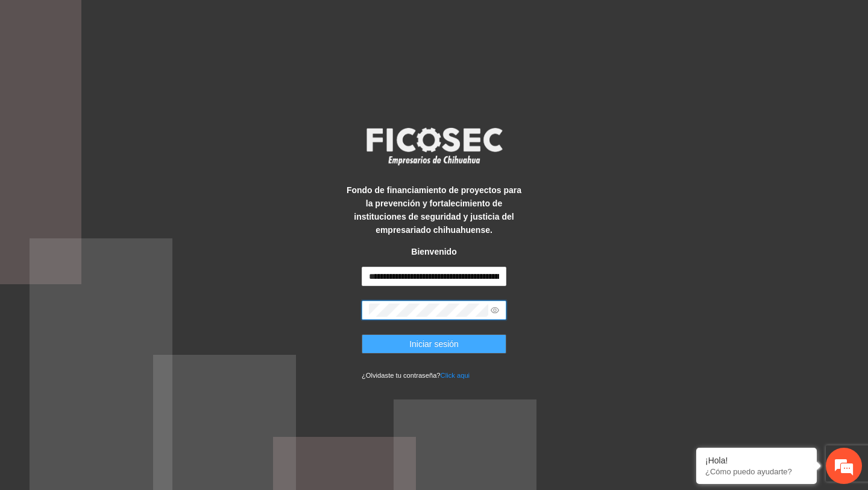 This screenshot has width=868, height=490. I want to click on span: Iniciar sesión, so click(434, 344).